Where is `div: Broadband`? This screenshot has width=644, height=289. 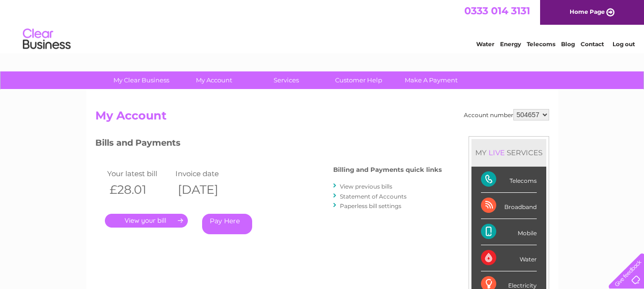 div: Broadband is located at coordinates (509, 206).